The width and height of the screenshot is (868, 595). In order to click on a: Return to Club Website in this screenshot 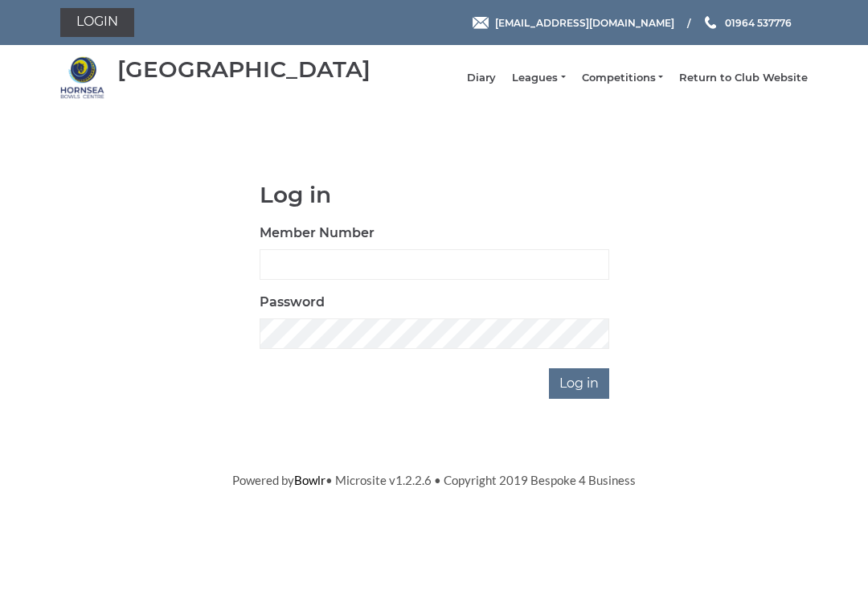, I will do `click(743, 78)`.